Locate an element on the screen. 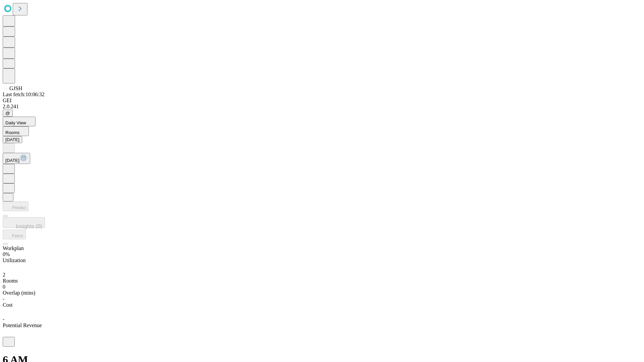  span: 0 is located at coordinates (4, 287).